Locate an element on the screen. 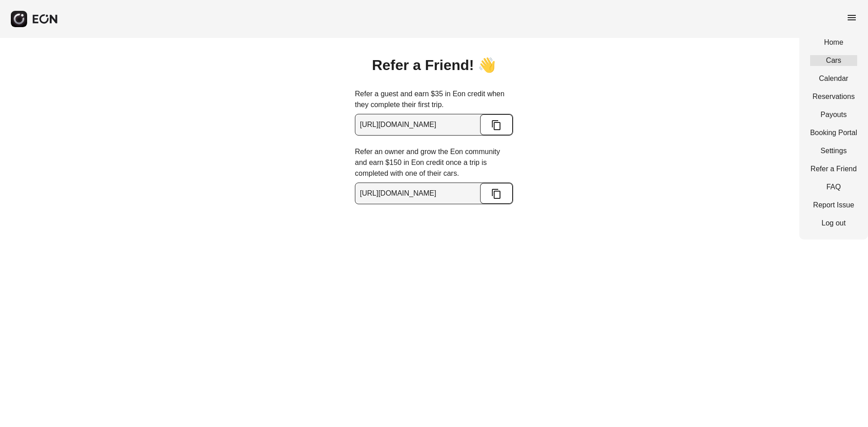 The width and height of the screenshot is (868, 427). a: Booking Portal is located at coordinates (834, 133).